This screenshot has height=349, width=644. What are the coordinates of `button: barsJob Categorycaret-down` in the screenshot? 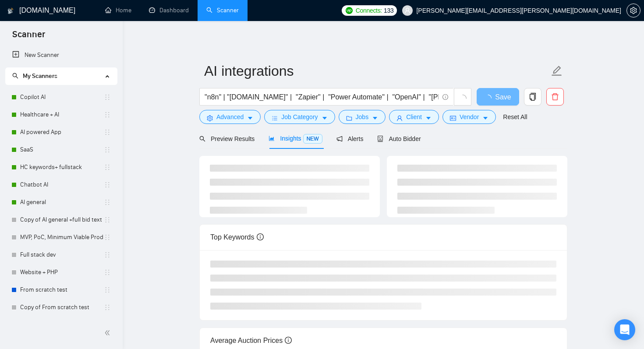 It's located at (299, 117).